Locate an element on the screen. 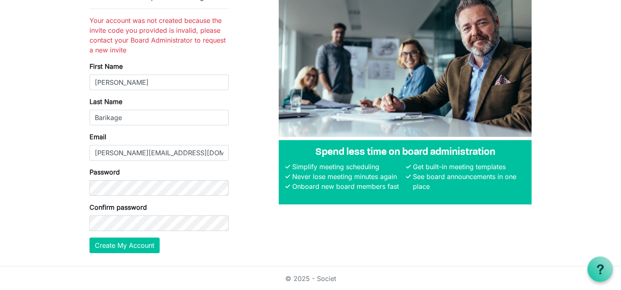  label: First Name is located at coordinates (106, 66).